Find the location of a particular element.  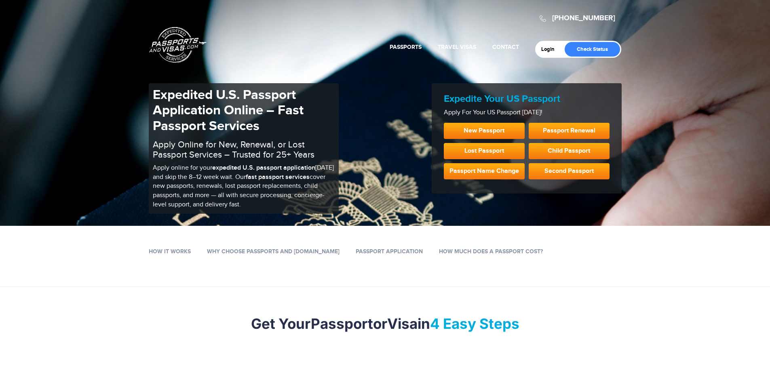

mark: 4 Easy Steps is located at coordinates (475, 324).